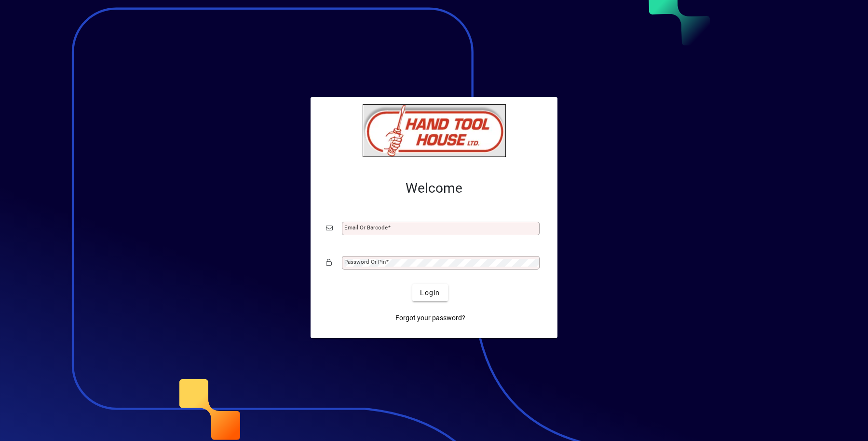 The image size is (868, 441). I want to click on h2: Welcome, so click(434, 188).